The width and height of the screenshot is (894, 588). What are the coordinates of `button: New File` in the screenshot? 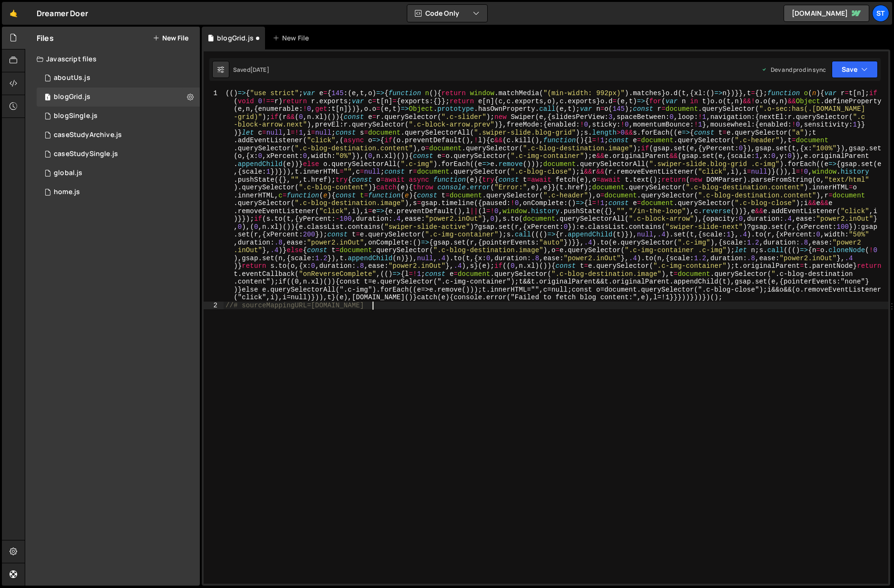 It's located at (171, 38).